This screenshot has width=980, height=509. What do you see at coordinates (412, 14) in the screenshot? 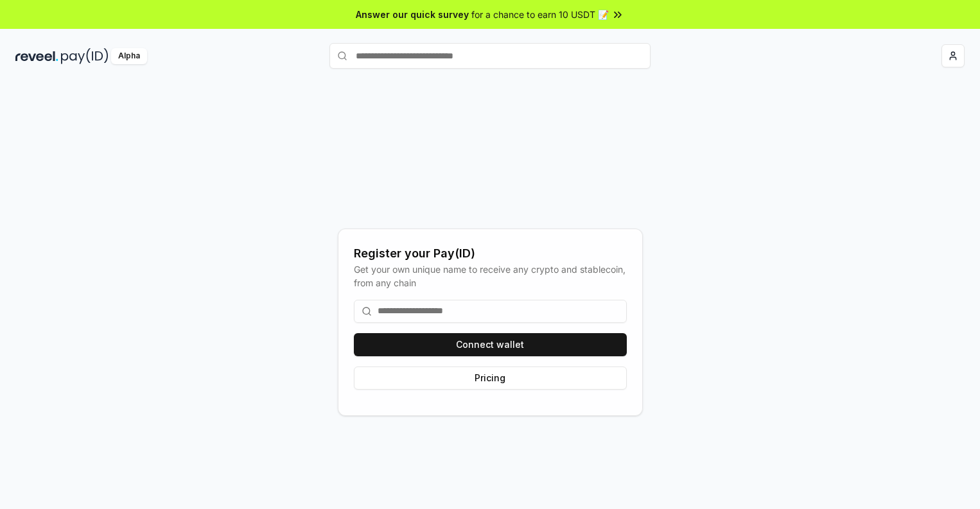
I see `span: Answer our quick survey` at bounding box center [412, 14].